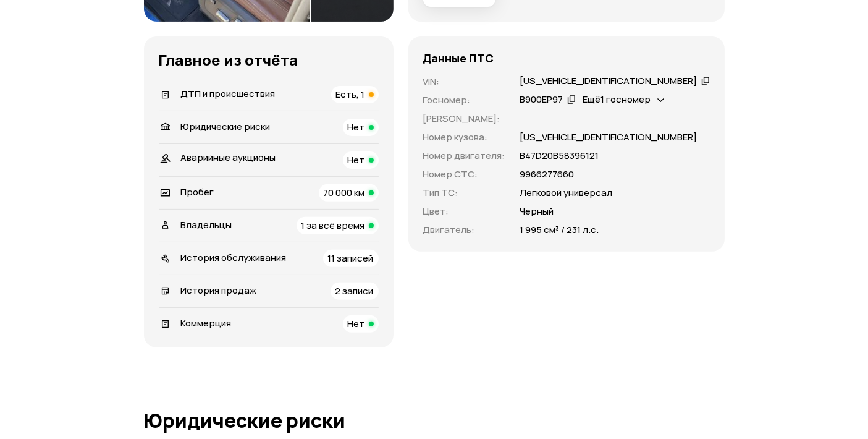 The image size is (868, 439). Describe the element at coordinates (541, 100) in the screenshot. I see `div: В900ЕР97` at that location.